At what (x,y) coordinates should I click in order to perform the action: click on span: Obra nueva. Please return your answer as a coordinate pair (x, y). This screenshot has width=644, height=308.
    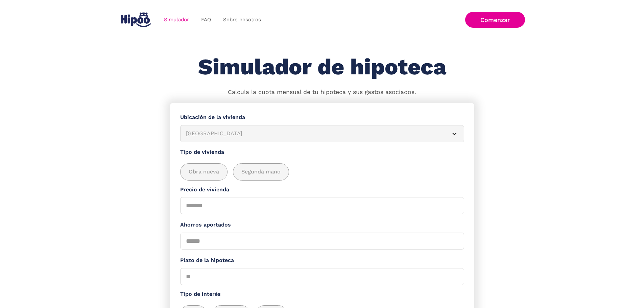
    Looking at the image, I should click on (204, 172).